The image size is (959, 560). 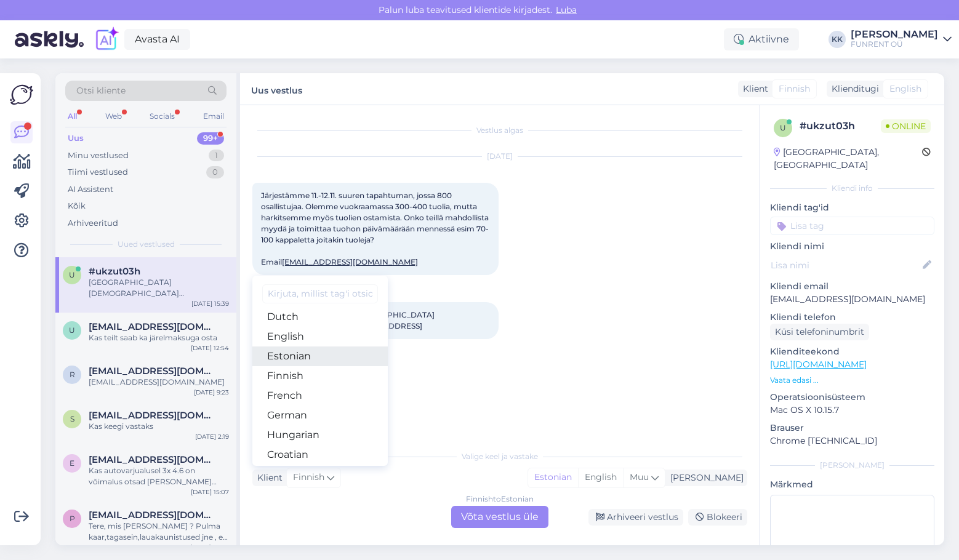 I want to click on p: Kliendi email, so click(x=851, y=286).